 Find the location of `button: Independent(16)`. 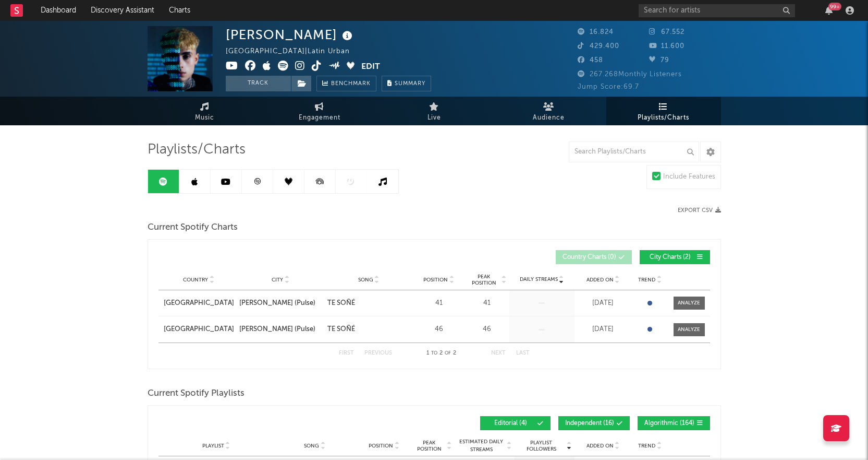

button: Independent(16) is located at coordinates (594, 423).